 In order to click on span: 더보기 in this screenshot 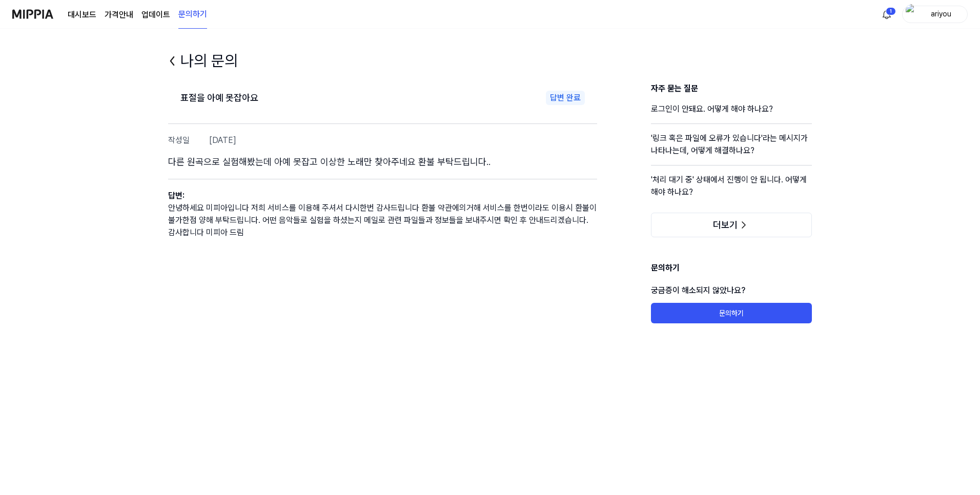, I will do `click(725, 225)`.